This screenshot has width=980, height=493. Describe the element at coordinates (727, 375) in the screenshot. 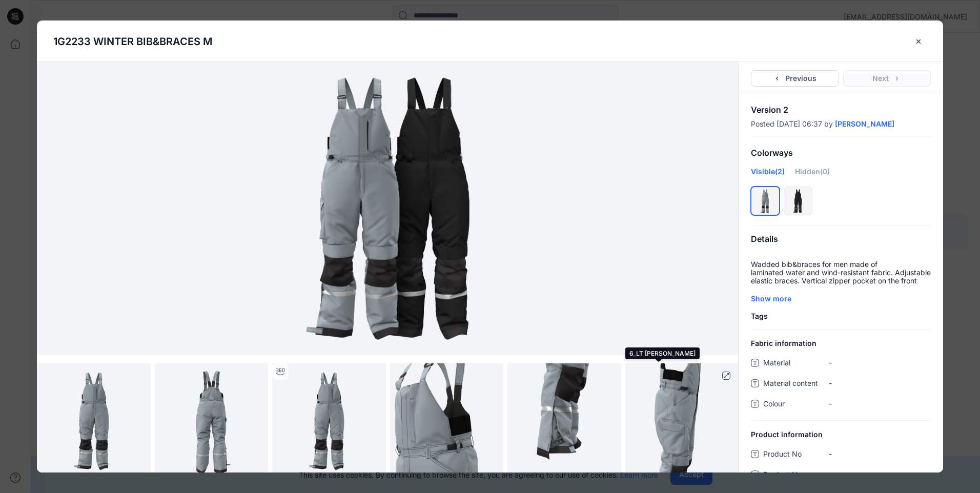

I see `button: full screen` at that location.